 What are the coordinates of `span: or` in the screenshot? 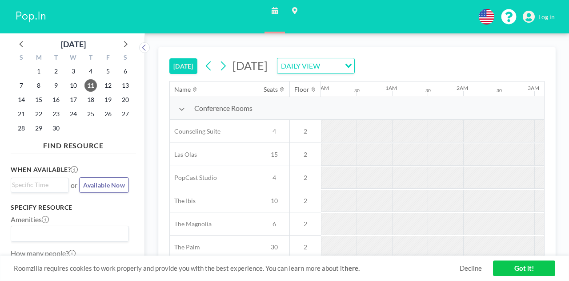 It's located at (74, 185).